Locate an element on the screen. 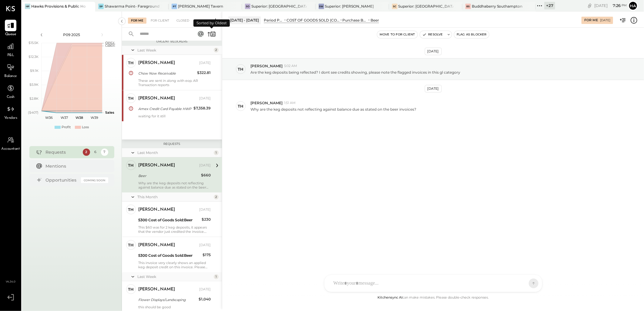  div: This invoice very clearly shows an applied keg deposit credit on this invoice. Please apply and r... is located at coordinates (174, 265).